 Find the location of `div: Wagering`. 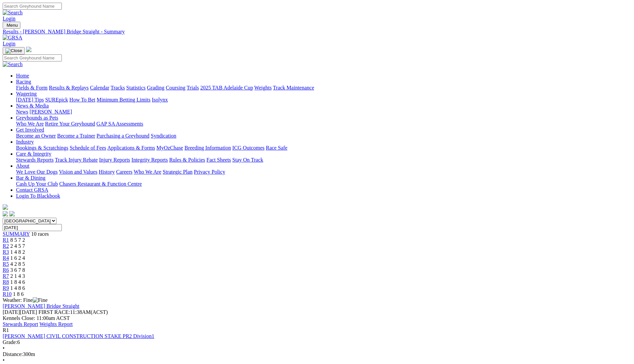

div: Wagering is located at coordinates (324, 100).